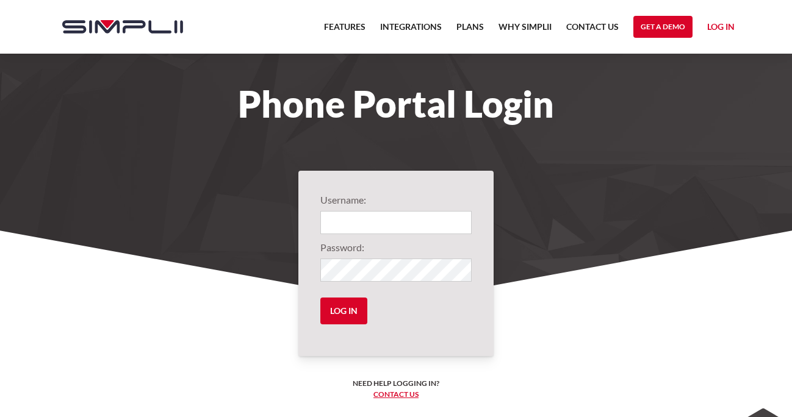  Describe the element at coordinates (411, 31) in the screenshot. I see `a: Integrations` at that location.